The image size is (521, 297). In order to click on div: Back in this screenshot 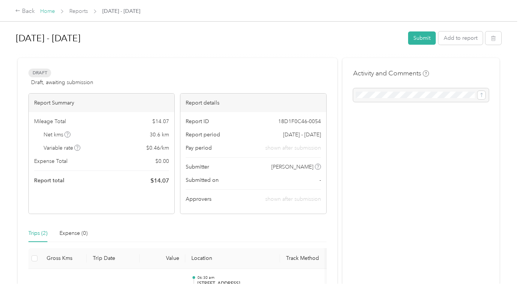, I will do `click(25, 11)`.